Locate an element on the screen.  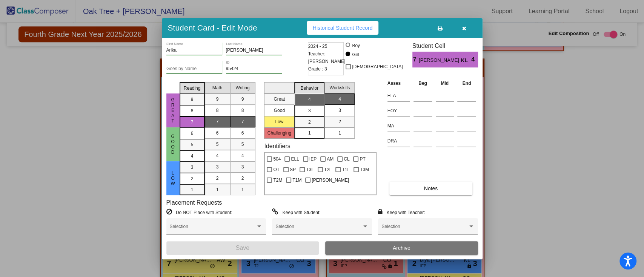
input: goes by name is located at coordinates (195, 69).